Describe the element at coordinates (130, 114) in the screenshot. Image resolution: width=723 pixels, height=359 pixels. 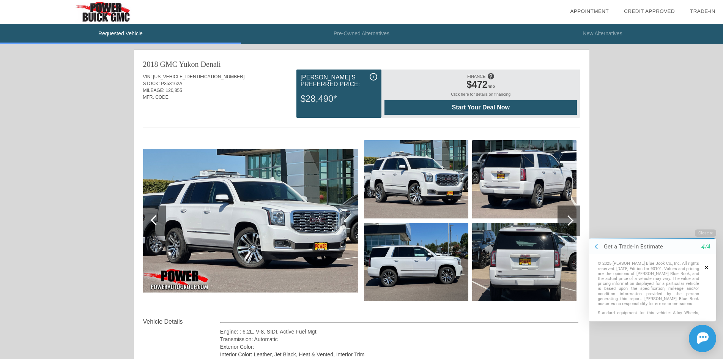
I see `img: logo` at that location.